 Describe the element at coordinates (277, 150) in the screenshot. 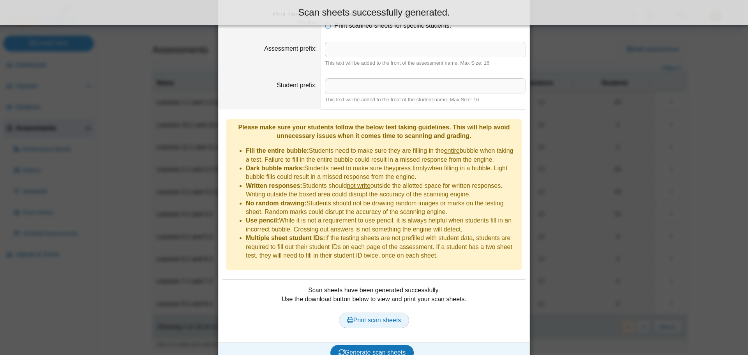

I see `b: Fill the entire bubble:` at that location.